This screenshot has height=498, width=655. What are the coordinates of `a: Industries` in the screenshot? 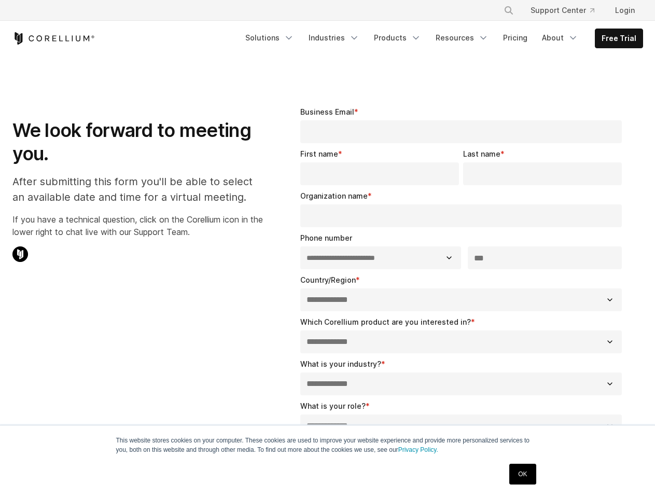 It's located at (334, 38).